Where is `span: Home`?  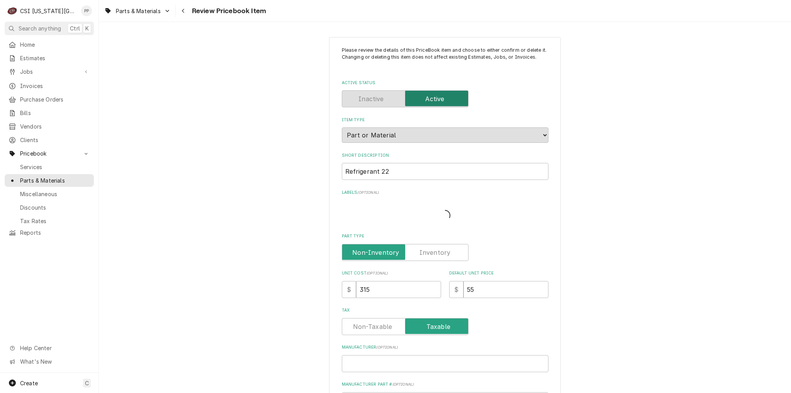 span: Home is located at coordinates (55, 44).